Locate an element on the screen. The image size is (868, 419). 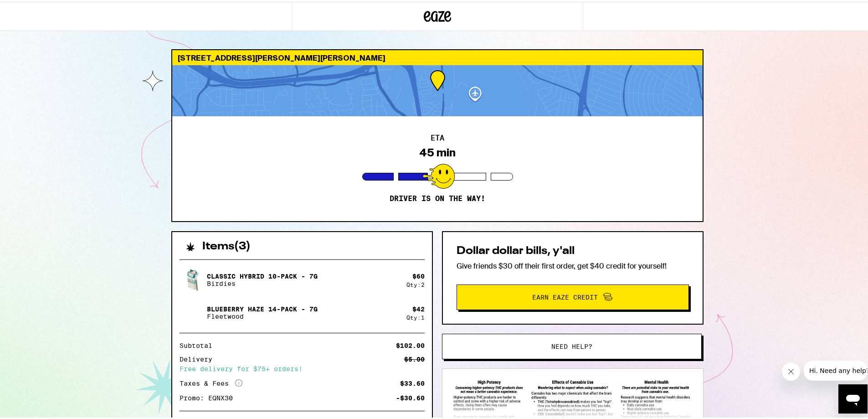
p: Birdies is located at coordinates (262, 281).